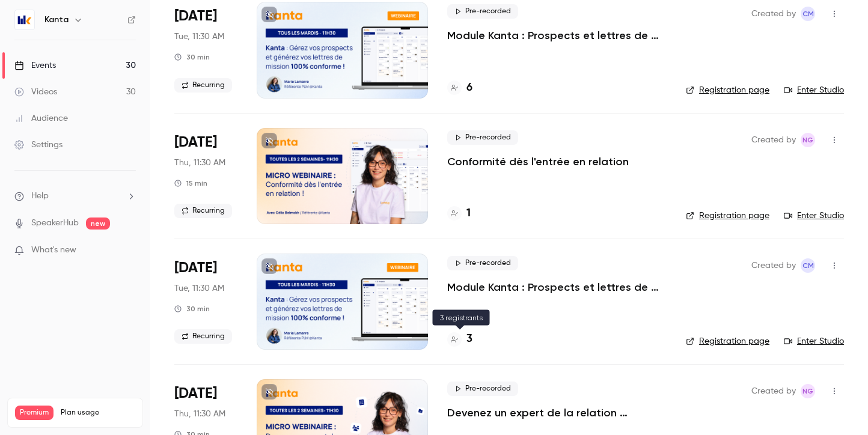 This screenshot has width=868, height=435. What do you see at coordinates (75, 196) in the screenshot?
I see `li: help-dropdown-opener` at bounding box center [75, 196].